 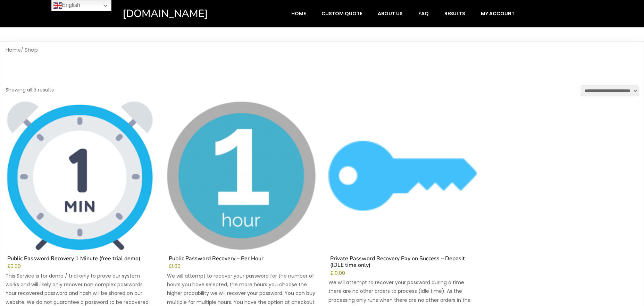 What do you see at coordinates (338, 273) in the screenshot?
I see `bdi: 10.00` at bounding box center [338, 273].